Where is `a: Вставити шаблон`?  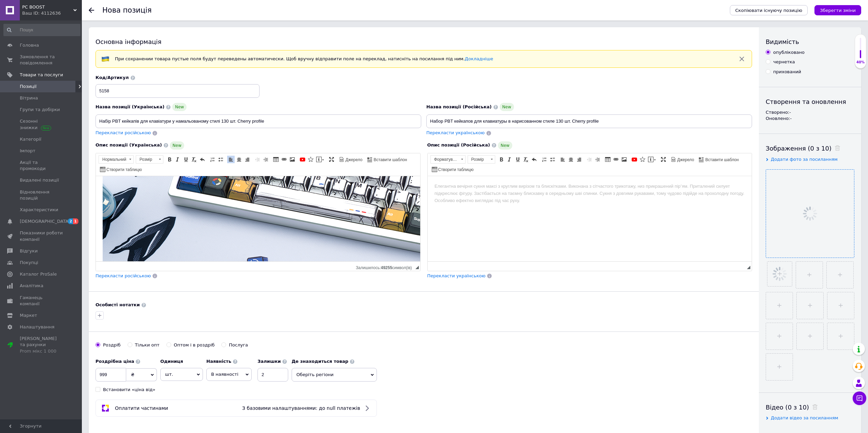
a: Вставити шаблон is located at coordinates (719, 159).